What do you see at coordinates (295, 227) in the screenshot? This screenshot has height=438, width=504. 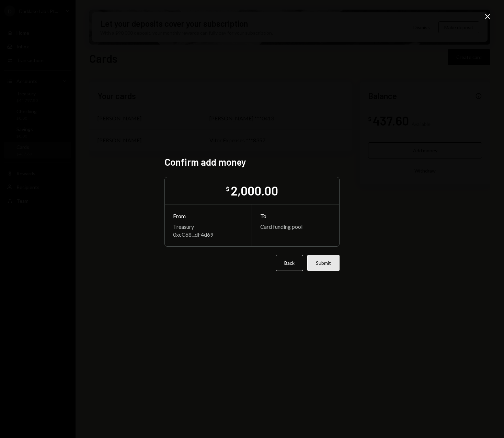 I see `div: Card funding pool` at bounding box center [295, 227].